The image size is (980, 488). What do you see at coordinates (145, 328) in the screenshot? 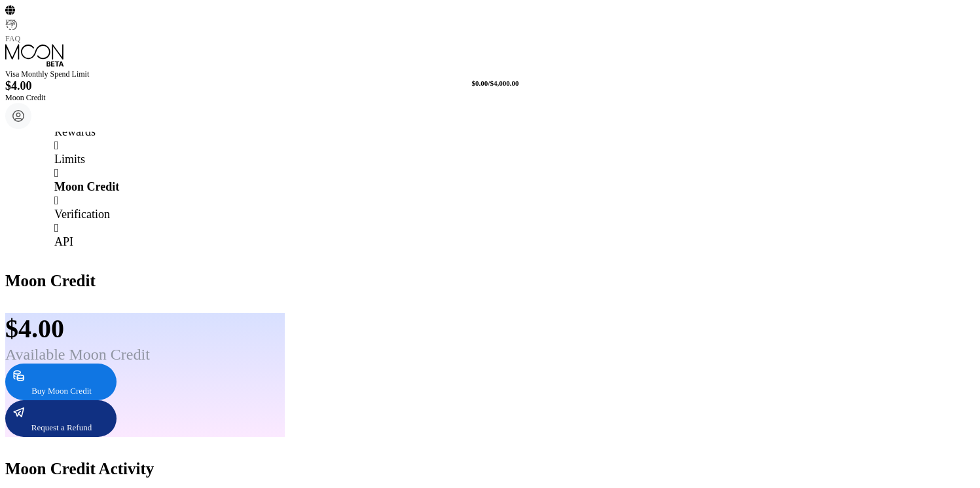
I see `div: $4.00` at bounding box center [145, 328].